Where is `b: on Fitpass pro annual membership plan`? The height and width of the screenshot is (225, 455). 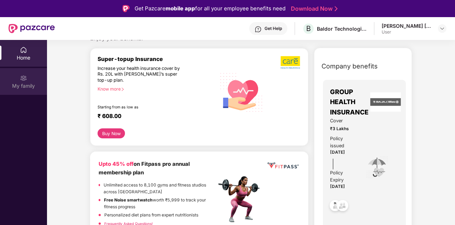 b: on Fitpass pro annual membership plan is located at coordinates (144, 168).